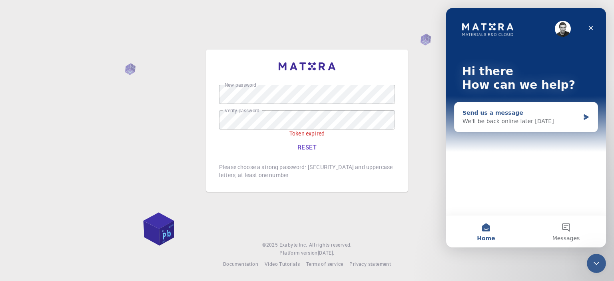 The height and width of the screenshot is (281, 614). What do you see at coordinates (80, 64) in the screenshot?
I see `p: Hi there` at bounding box center [80, 64].